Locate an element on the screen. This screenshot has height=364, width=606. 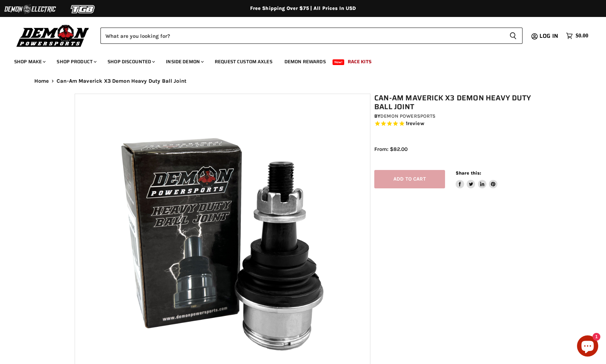
a: Demon Powersports is located at coordinates (408, 116).